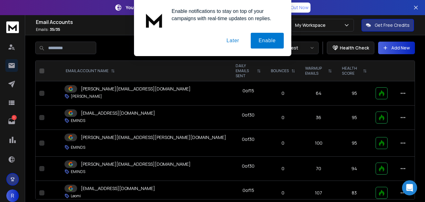  I want to click on button: Later, so click(233, 41).